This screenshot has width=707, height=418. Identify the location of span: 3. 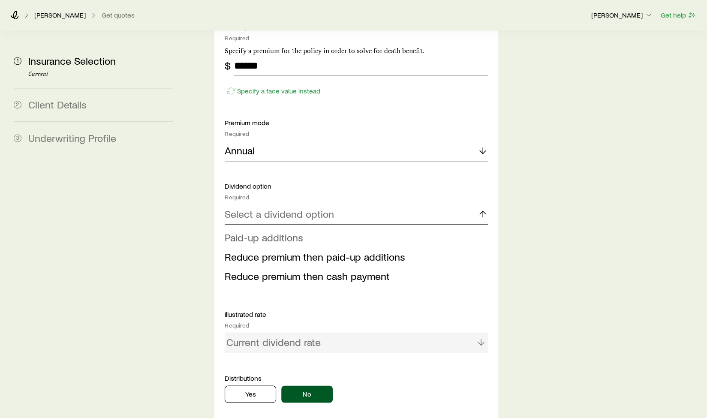
(18, 138).